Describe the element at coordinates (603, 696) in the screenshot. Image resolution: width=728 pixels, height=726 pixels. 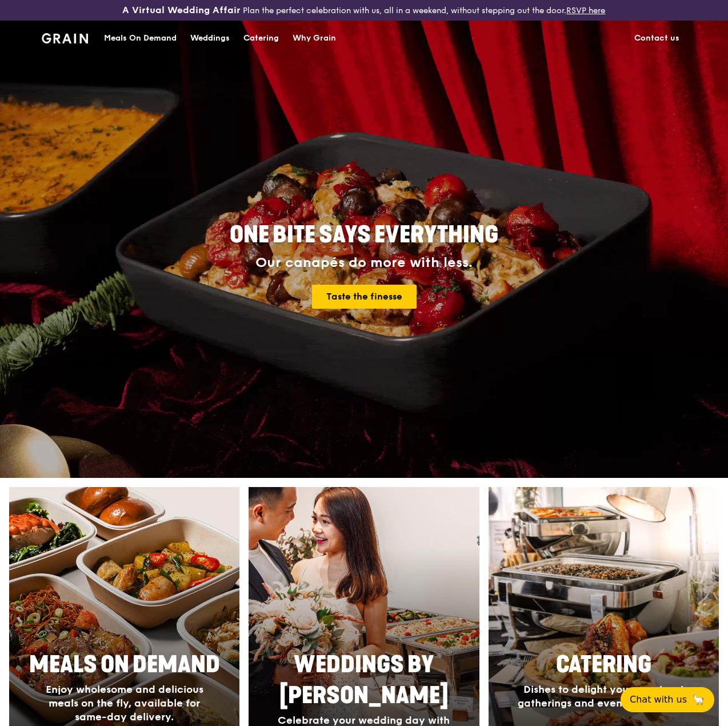
I see `span: Dishes to delight your guests, at gatherings and events of all sizes.` at that location.